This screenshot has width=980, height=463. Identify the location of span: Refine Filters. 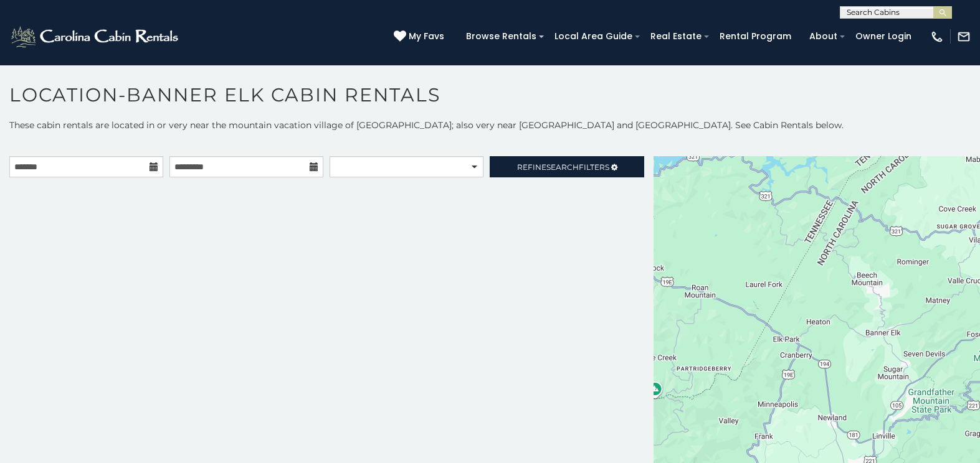
(564, 167).